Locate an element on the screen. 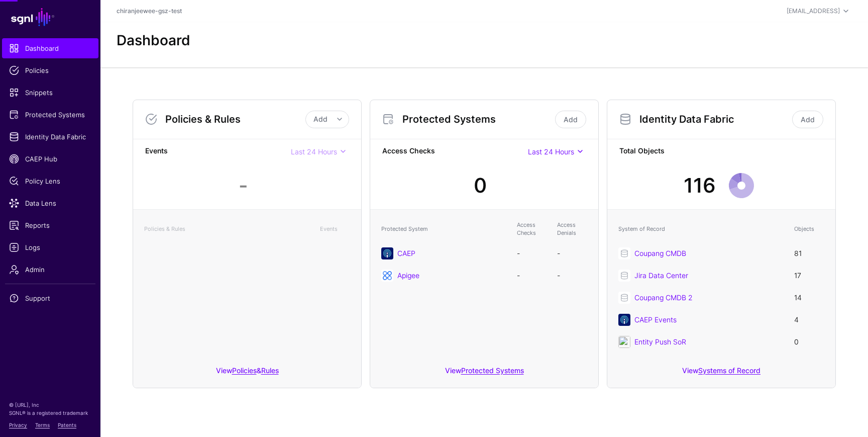 The width and height of the screenshot is (868, 437). a: Protected Systems is located at coordinates (50, 114).